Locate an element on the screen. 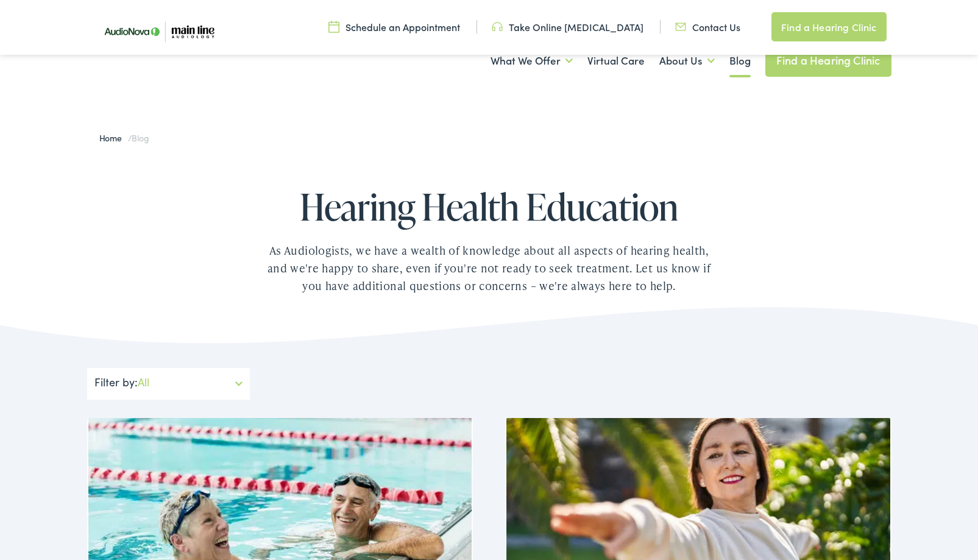  a: Home is located at coordinates (114, 138).